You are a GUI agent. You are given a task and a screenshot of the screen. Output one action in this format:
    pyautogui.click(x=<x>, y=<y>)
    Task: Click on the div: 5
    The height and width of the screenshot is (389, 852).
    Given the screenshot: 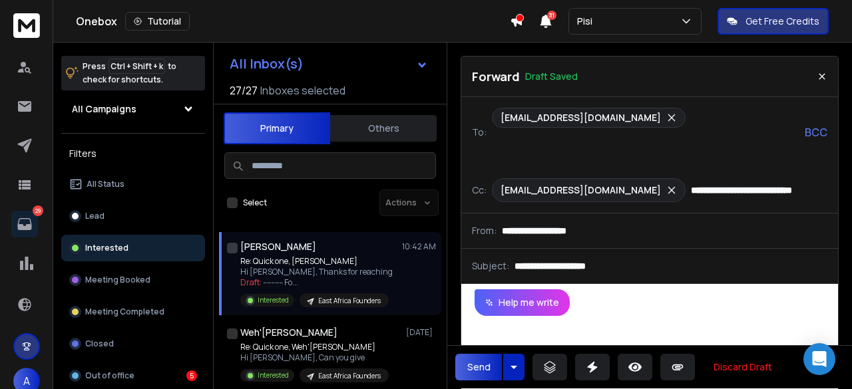 What is the action you would take?
    pyautogui.click(x=192, y=376)
    